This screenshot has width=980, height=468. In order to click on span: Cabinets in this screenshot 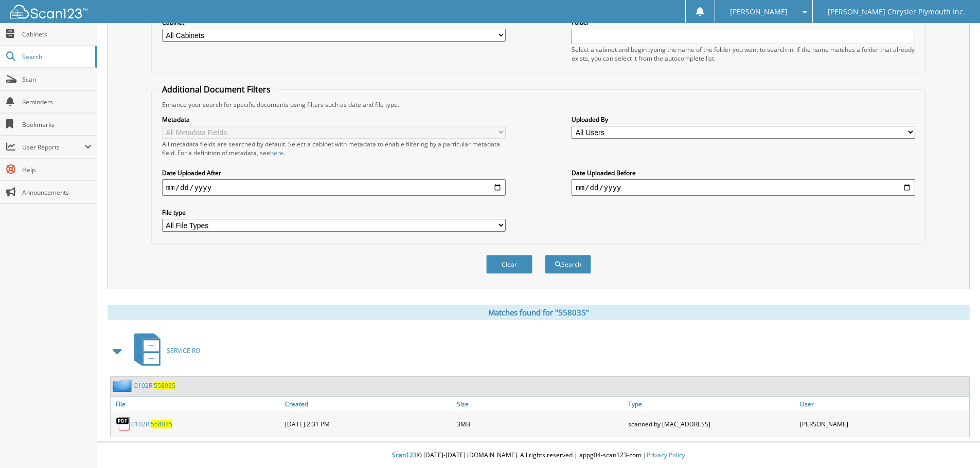, I will do `click(57, 34)`.